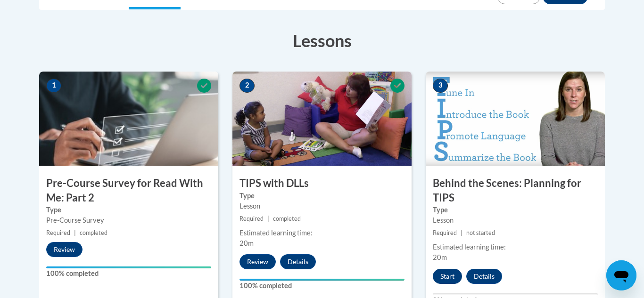 The image size is (644, 298). I want to click on h3: Pre-Course Survey for Read With Me: Part 2, so click(129, 191).